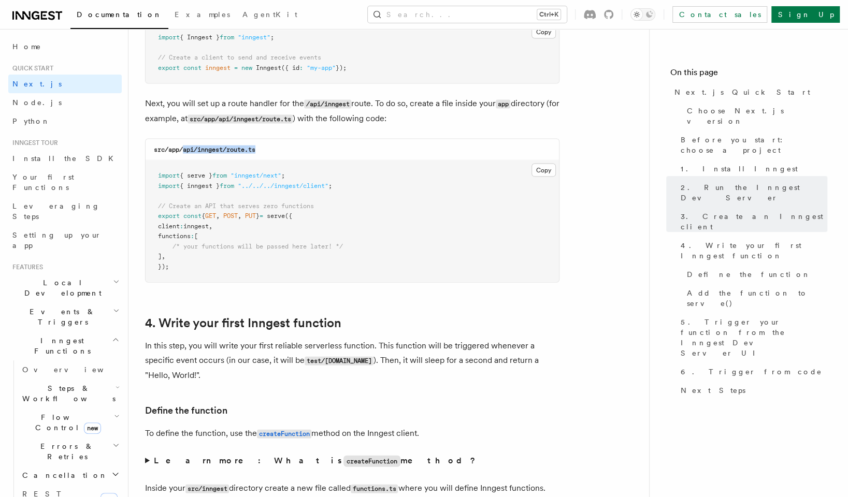 The image size is (848, 497). Describe the element at coordinates (65, 182) in the screenshot. I see `a: Your first Functions` at that location.